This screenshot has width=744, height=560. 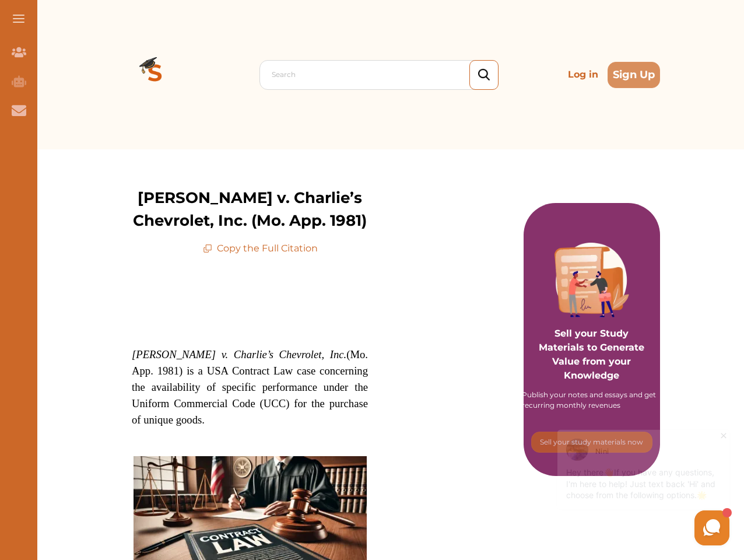 What do you see at coordinates (155, 75) in the screenshot?
I see `img: Logo` at bounding box center [155, 75].